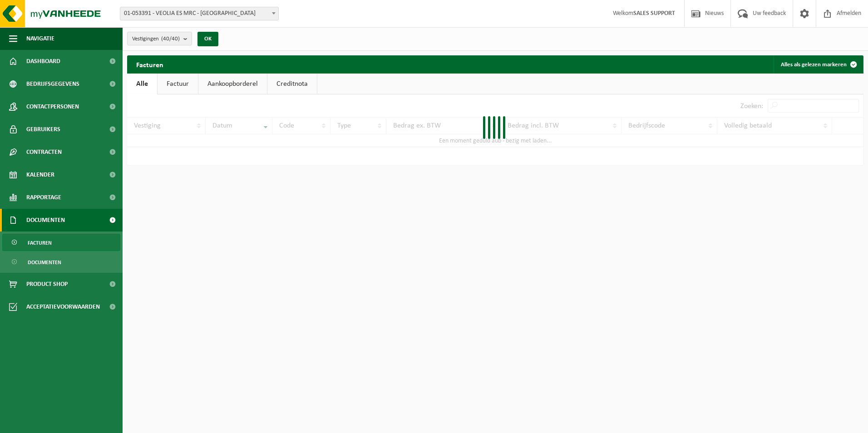 The height and width of the screenshot is (433, 868). What do you see at coordinates (159, 38) in the screenshot?
I see `button: Vestigingen(40/40)` at bounding box center [159, 38].